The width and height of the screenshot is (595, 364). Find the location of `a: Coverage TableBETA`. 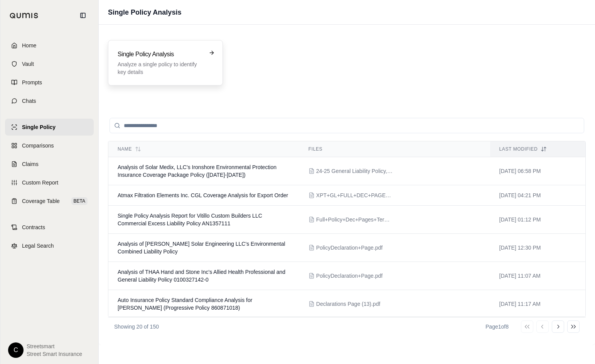

a: Coverage TableBETA is located at coordinates (49, 201).